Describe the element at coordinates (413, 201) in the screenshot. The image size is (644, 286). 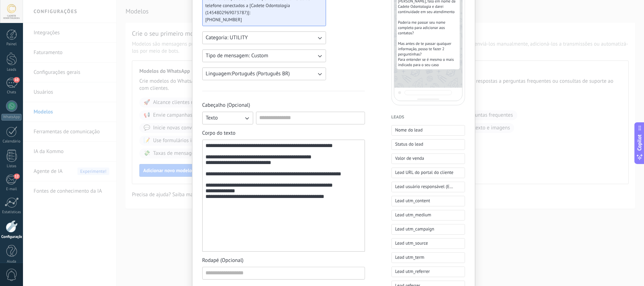
I see `span: Lead utm_content` at that location.